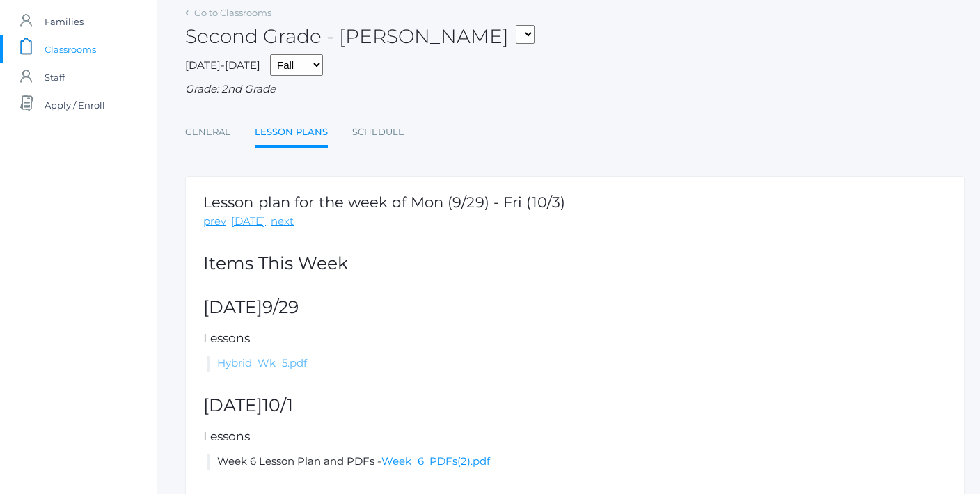  Describe the element at coordinates (278, 405) in the screenshot. I see `span: 10/1` at that location.